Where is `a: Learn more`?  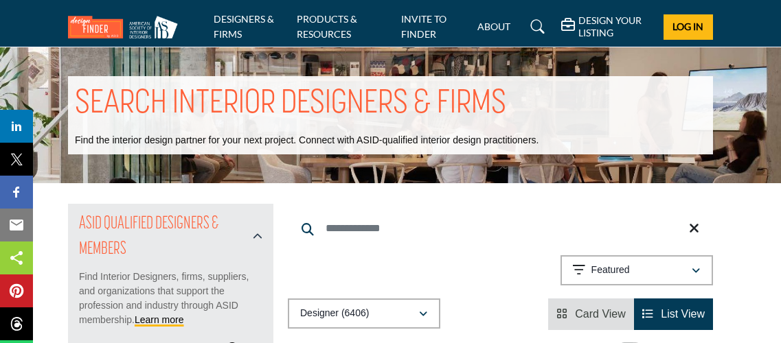 a: Learn more is located at coordinates (159, 320).